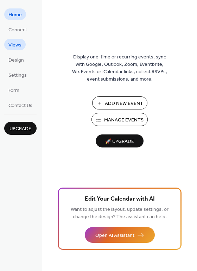 The image size is (197, 271). Describe the element at coordinates (15, 14) in the screenshot. I see `a: Home` at that location.